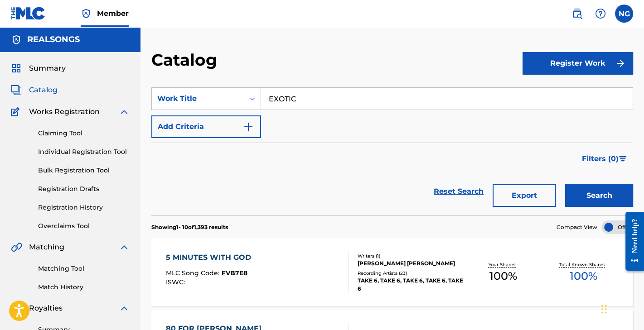 The height and width of the screenshot is (330, 644). I want to click on div: Work Title, so click(198, 99).